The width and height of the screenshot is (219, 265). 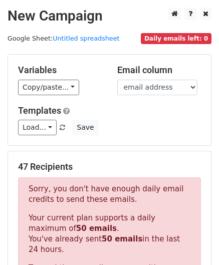 I want to click on div: Chat Widget, so click(x=194, y=241).